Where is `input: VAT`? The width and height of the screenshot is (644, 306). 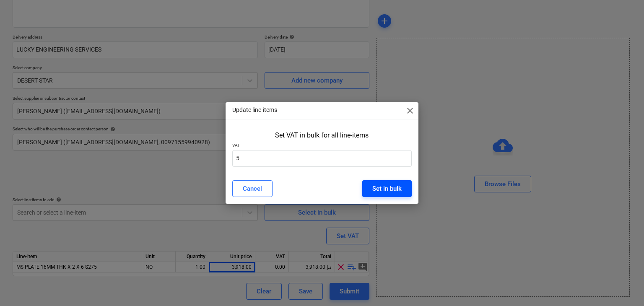
input: VAT is located at coordinates (322, 158).